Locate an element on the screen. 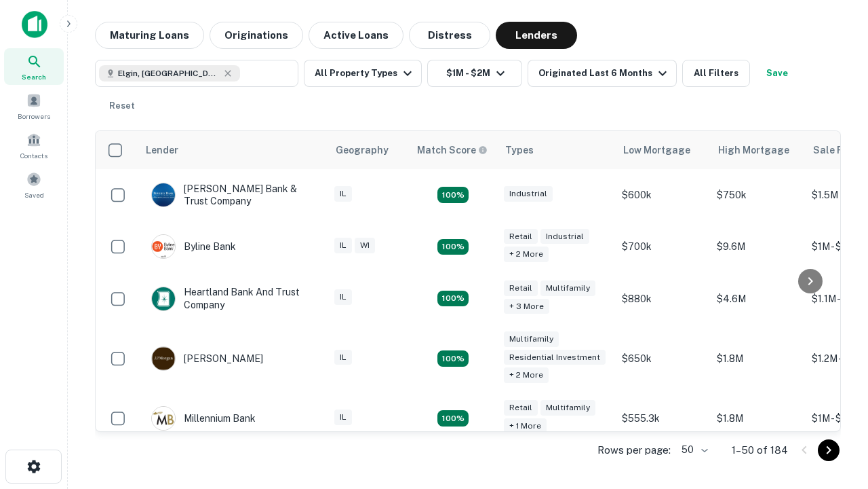 Image resolution: width=868 pixels, height=489 pixels. a: Borrowers is located at coordinates (34, 106).